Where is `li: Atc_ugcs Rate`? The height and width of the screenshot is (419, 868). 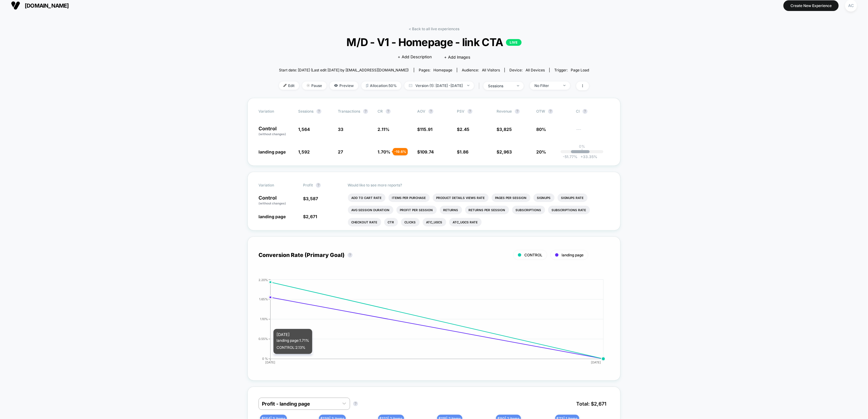
li: Atc_ugcs Rate is located at coordinates (466, 222).